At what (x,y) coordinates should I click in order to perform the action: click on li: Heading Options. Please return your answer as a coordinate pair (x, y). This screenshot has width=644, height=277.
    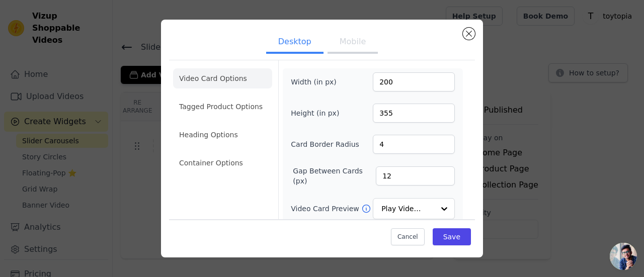
    Looking at the image, I should click on (223, 135).